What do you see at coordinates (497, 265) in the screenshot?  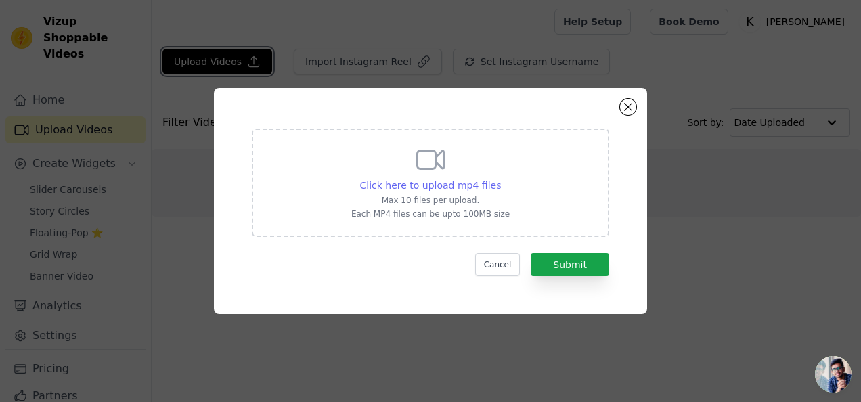 I see `button: Cancel` at bounding box center [497, 265].